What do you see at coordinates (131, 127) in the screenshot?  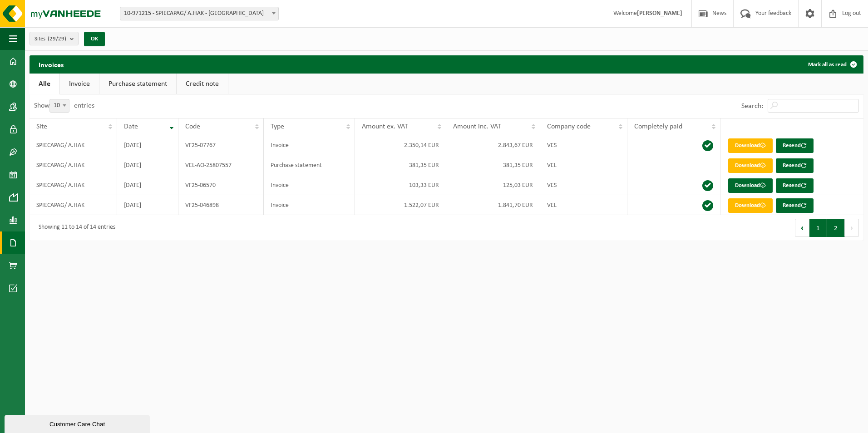 I see `span: Date` at bounding box center [131, 127].